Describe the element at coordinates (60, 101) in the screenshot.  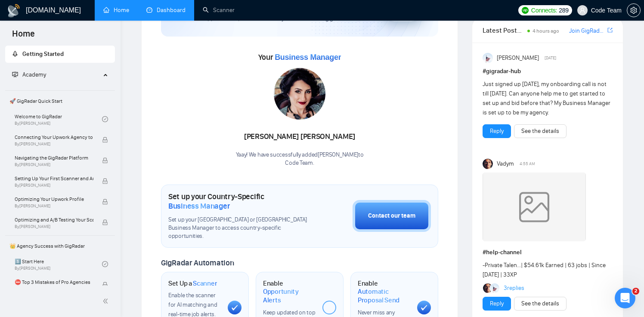
I see `span: 🚀 GigRadar Quick Start` at that location.